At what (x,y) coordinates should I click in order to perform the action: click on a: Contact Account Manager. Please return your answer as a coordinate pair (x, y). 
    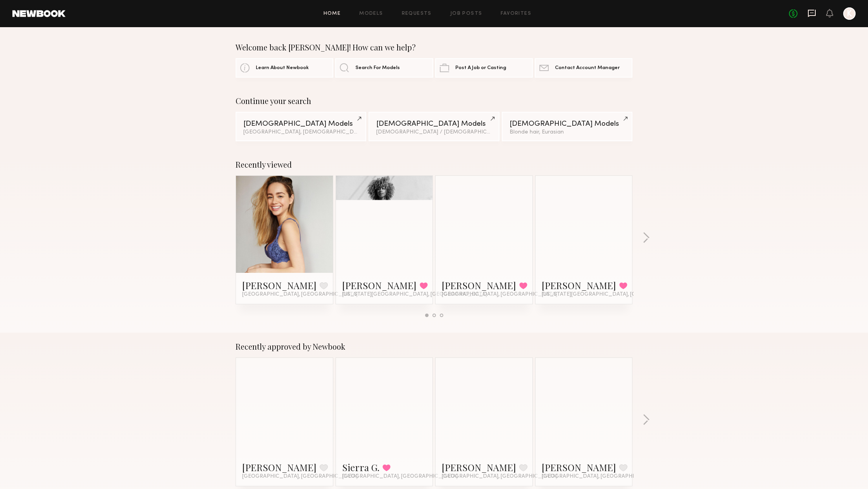
    Looking at the image, I should click on (583, 68).